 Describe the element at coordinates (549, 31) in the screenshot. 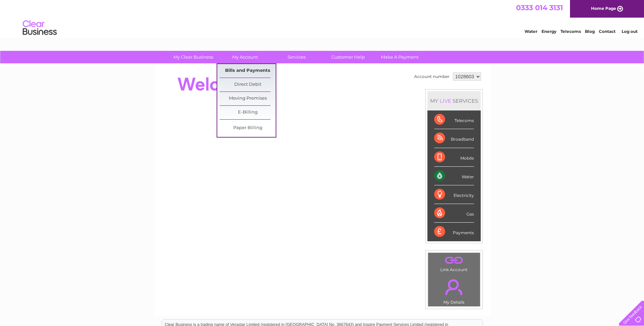

I see `a: Energy` at that location.